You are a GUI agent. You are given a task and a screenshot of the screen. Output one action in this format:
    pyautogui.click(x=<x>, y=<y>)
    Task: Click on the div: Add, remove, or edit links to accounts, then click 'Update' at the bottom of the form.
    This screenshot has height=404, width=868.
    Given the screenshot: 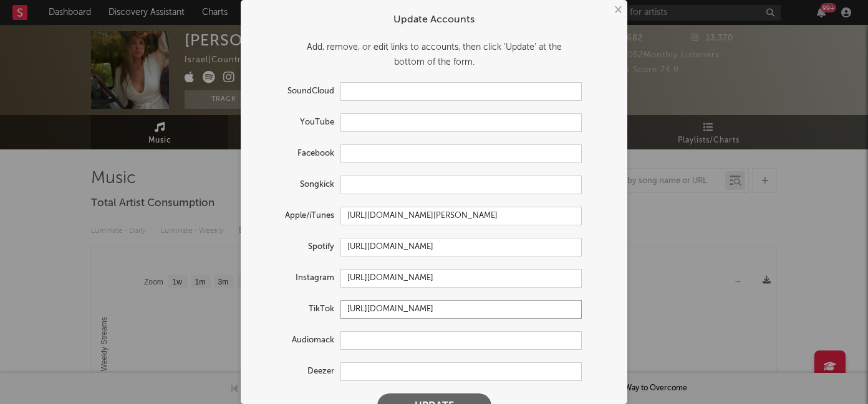 What is the action you would take?
    pyautogui.click(x=434, y=55)
    